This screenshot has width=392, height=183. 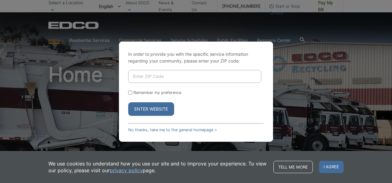 I want to click on a: Tell me more, so click(x=293, y=167).